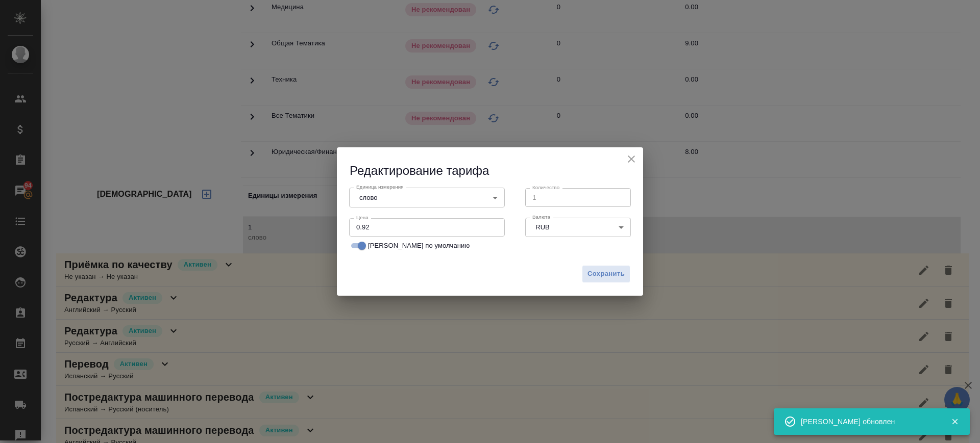 This screenshot has height=443, width=980. Describe the element at coordinates (606, 274) in the screenshot. I see `button: Сохранить` at that location.